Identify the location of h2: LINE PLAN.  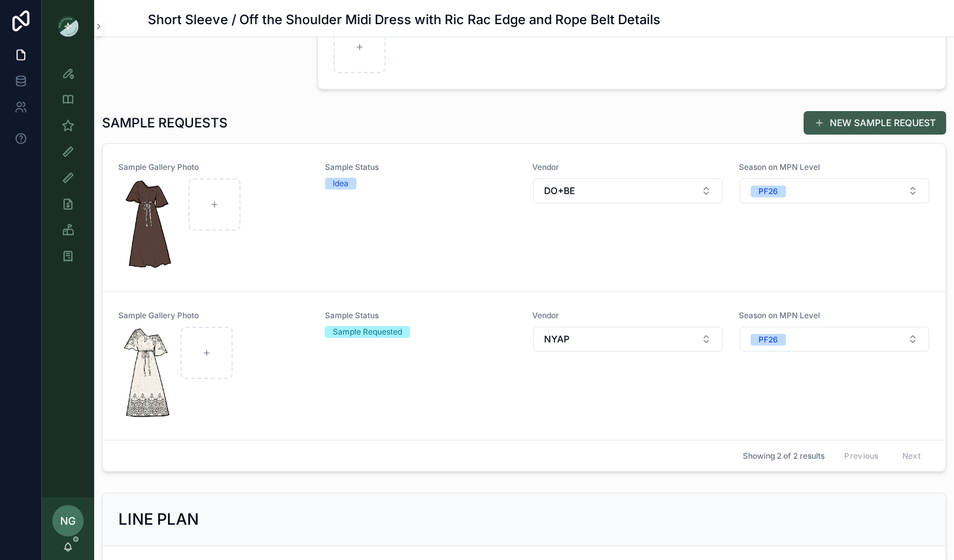
(159, 520).